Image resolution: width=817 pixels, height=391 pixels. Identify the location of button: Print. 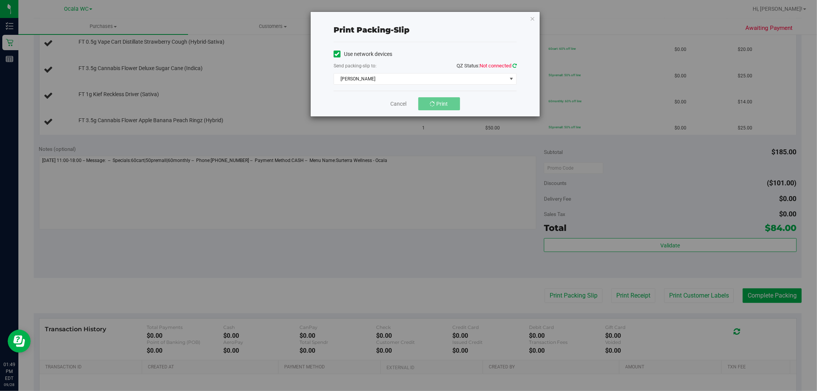
(439, 104).